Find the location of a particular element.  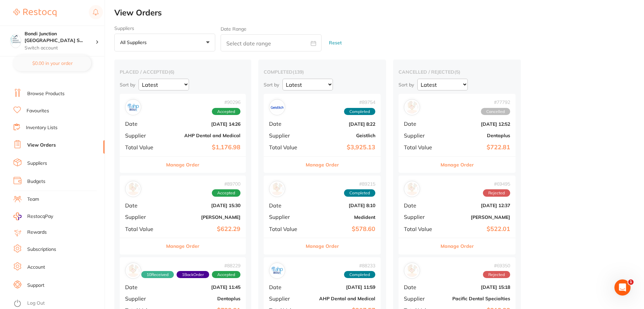

img: Adam Dental is located at coordinates (134, 189).